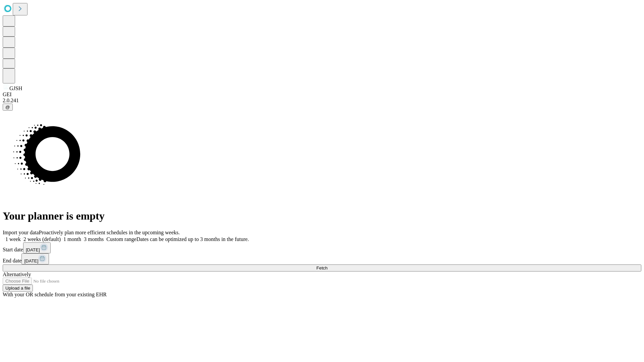 The width and height of the screenshot is (644, 362). What do you see at coordinates (322, 215) in the screenshot?
I see `h1: Your planner is empty` at bounding box center [322, 215].